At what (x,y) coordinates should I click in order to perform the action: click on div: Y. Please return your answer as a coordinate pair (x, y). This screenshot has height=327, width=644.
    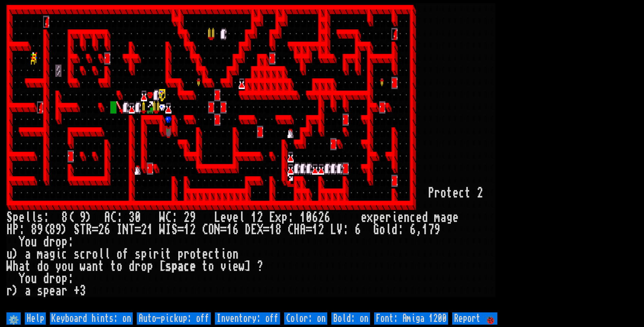
    Looking at the image, I should click on (22, 279).